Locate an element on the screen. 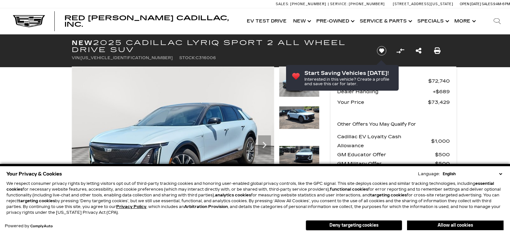 This screenshot has height=235, width=510. a: Cadillac Dark Logo with Cadillac White Text is located at coordinates (29, 21).